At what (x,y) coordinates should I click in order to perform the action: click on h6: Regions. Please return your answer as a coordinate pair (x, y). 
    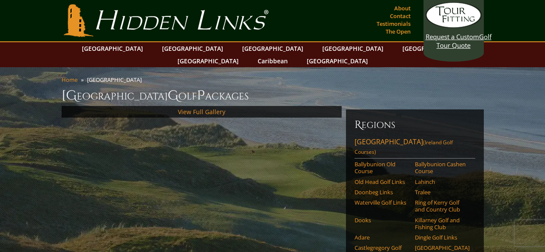
    Looking at the image, I should click on (415, 125).